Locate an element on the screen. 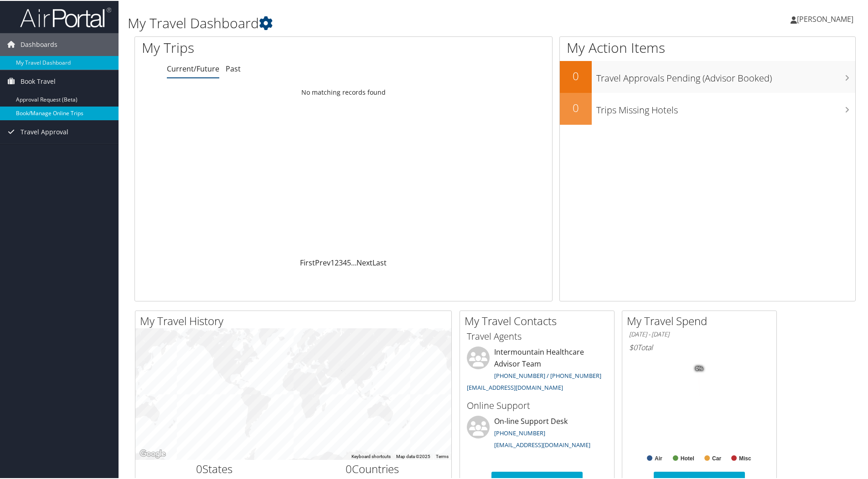 The height and width of the screenshot is (479, 868). a: 3 is located at coordinates (341, 262).